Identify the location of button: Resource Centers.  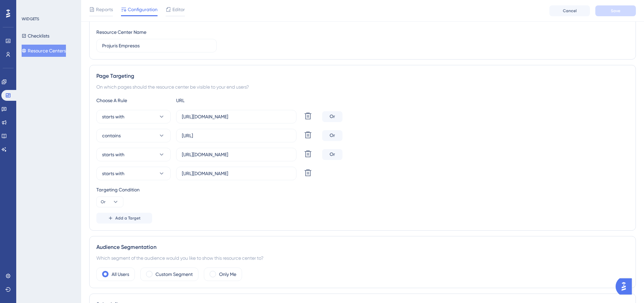
(44, 51).